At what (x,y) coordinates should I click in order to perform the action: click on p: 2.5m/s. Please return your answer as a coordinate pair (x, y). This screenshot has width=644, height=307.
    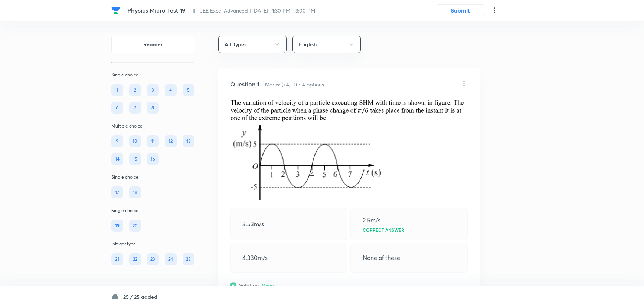
    Looking at the image, I should click on (371, 220).